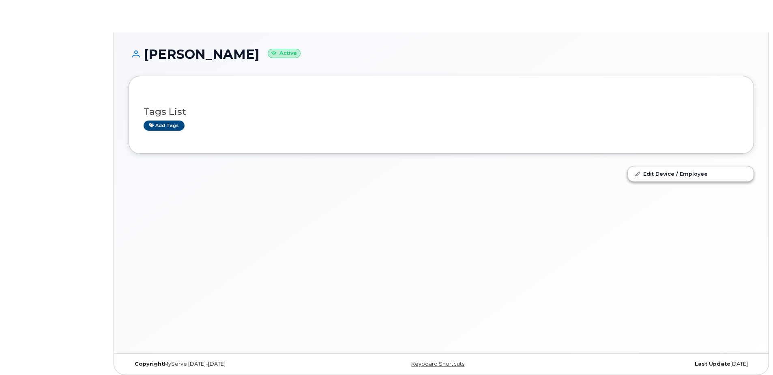  I want to click on a: Edit Device / Employee, so click(690, 174).